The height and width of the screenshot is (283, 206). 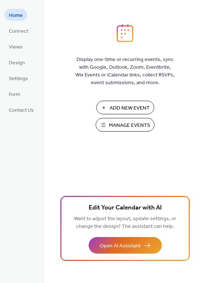 What do you see at coordinates (18, 78) in the screenshot?
I see `a: Settings` at bounding box center [18, 78].